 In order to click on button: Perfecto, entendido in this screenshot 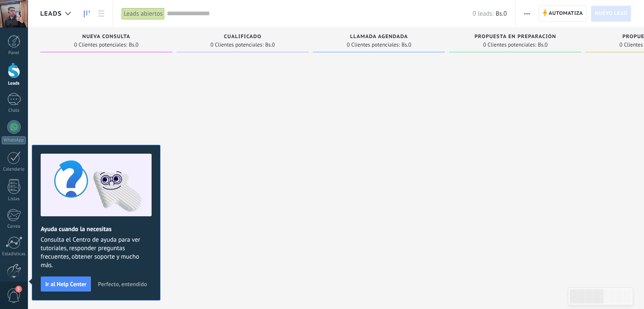, I will do `click(122, 284)`.